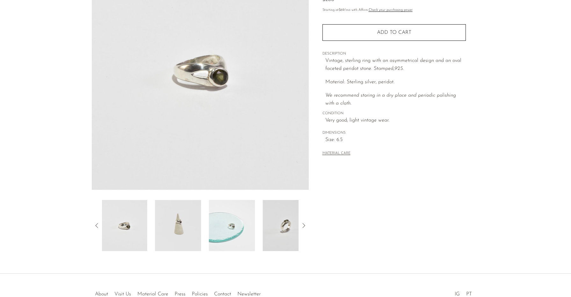 The width and height of the screenshot is (571, 297). Describe the element at coordinates (153, 294) in the screenshot. I see `a: Material Care` at that location.